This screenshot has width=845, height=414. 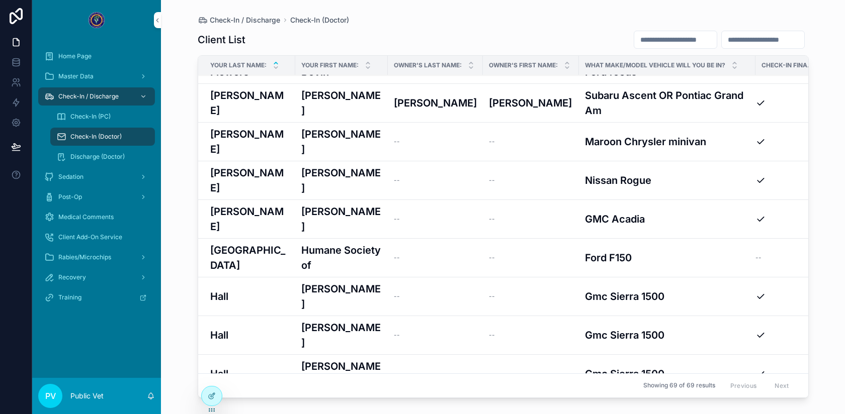 What do you see at coordinates (97, 197) in the screenshot?
I see `a: Post-Op` at bounding box center [97, 197].